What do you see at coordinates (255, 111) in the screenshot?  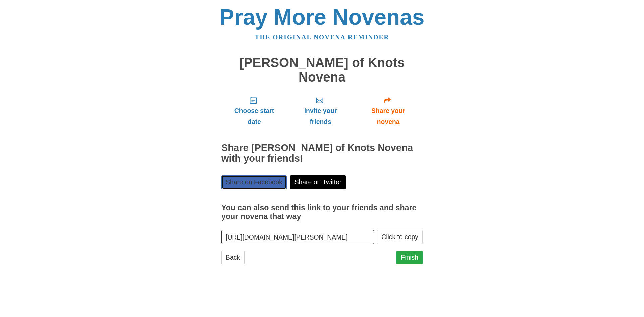 I see `a: Choose start date` at bounding box center [255, 111].